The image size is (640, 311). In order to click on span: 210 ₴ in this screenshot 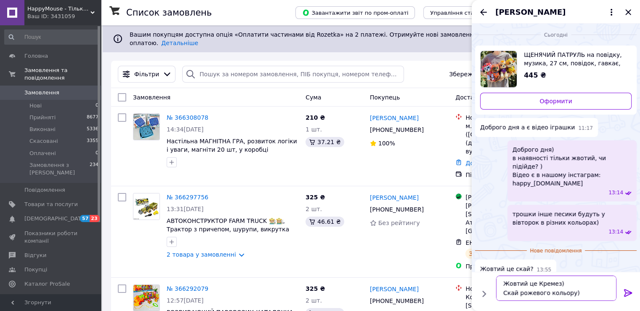, I will do `click(315, 117)`.